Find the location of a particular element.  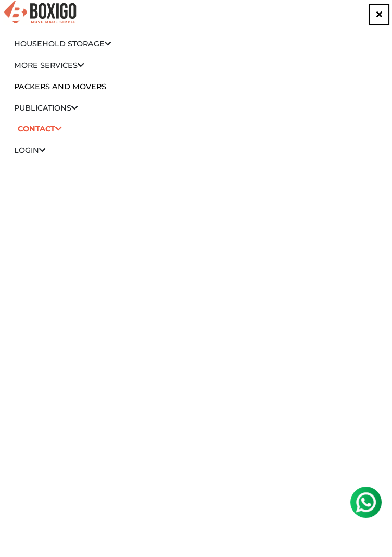

a: Publications is located at coordinates (46, 108).